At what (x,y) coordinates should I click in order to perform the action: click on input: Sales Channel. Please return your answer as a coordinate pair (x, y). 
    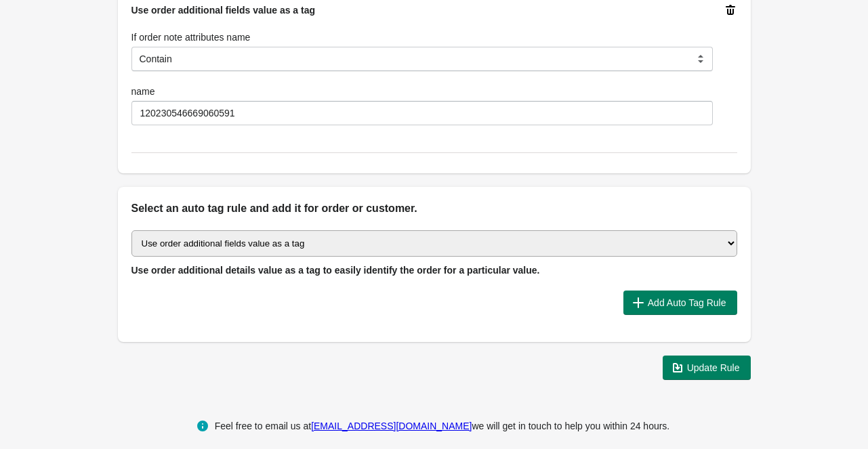
    Looking at the image, I should click on (422, 113).